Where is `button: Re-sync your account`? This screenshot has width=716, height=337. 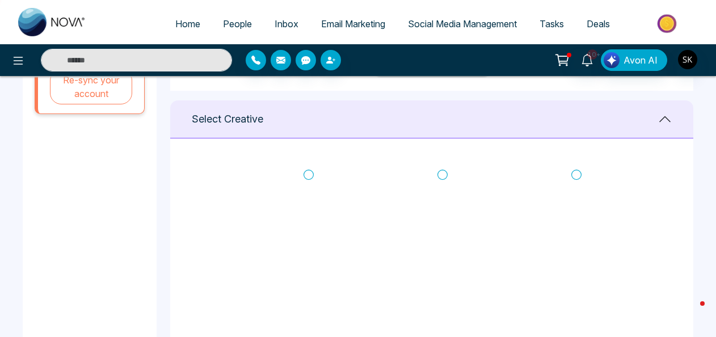
button: Re-sync your account is located at coordinates (91, 87).